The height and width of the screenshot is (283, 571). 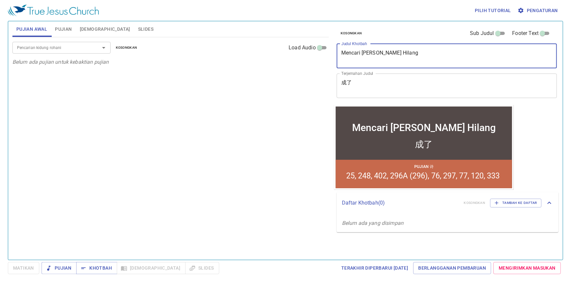 I want to click on span: Slides, so click(x=146, y=29).